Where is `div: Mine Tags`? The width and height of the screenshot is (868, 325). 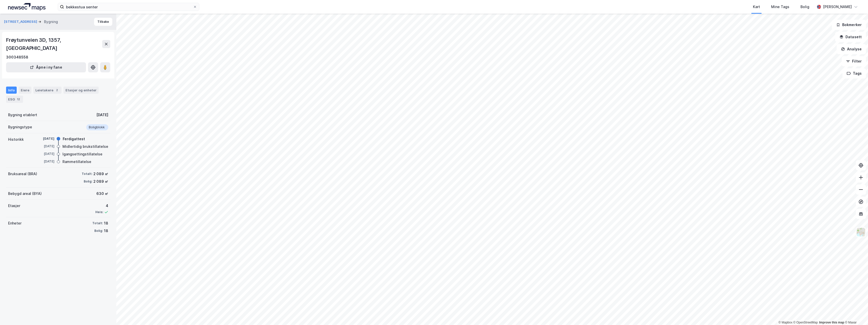
div: Mine Tags is located at coordinates (780, 7).